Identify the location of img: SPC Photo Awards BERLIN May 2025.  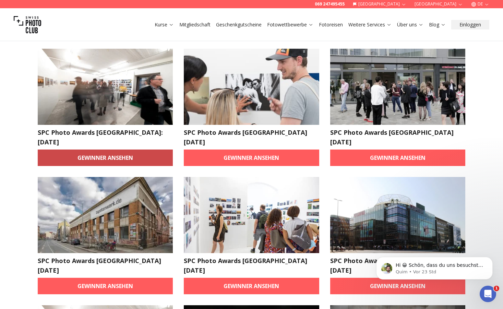
(398, 87).